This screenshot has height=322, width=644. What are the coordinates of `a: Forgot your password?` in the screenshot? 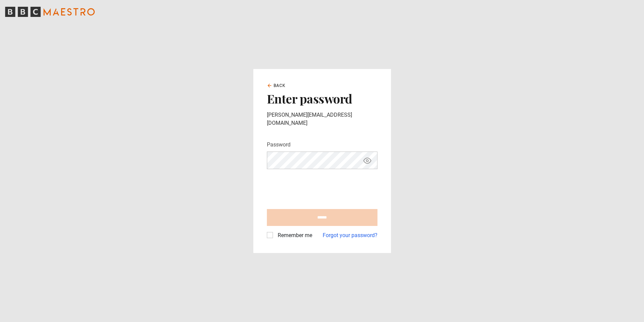 It's located at (350, 235).